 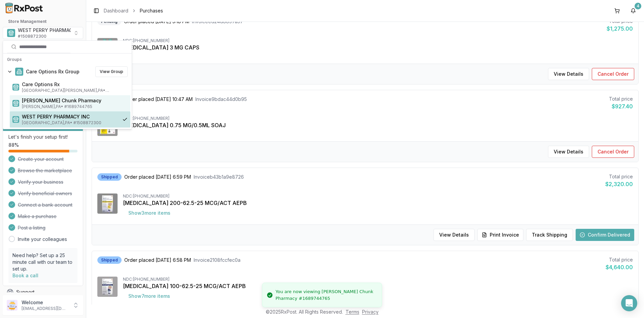 What do you see at coordinates (43, 33) in the screenshot?
I see `button: Select a view` at bounding box center [43, 33].